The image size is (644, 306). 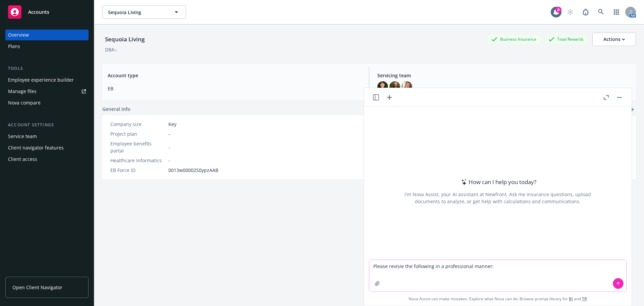 I want to click on div: Project plan, so click(x=138, y=134).